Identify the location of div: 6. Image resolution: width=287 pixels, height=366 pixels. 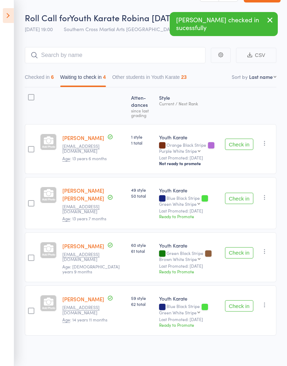
(52, 77).